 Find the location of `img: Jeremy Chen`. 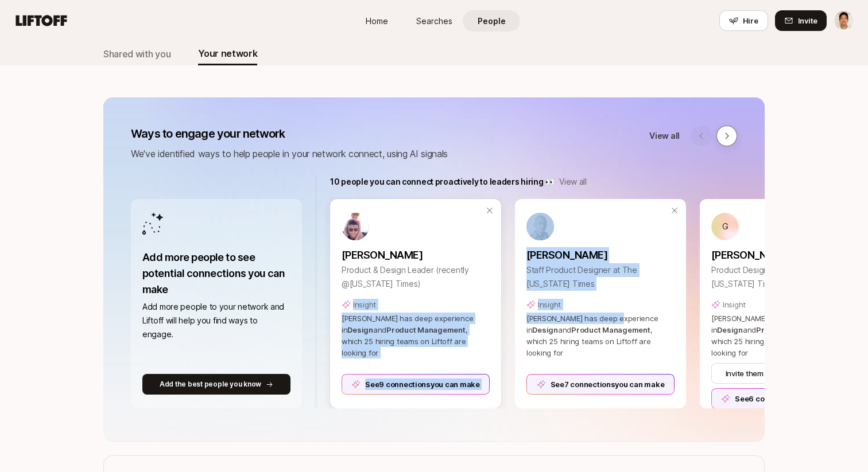

img: Jeremy Chen is located at coordinates (844, 20).